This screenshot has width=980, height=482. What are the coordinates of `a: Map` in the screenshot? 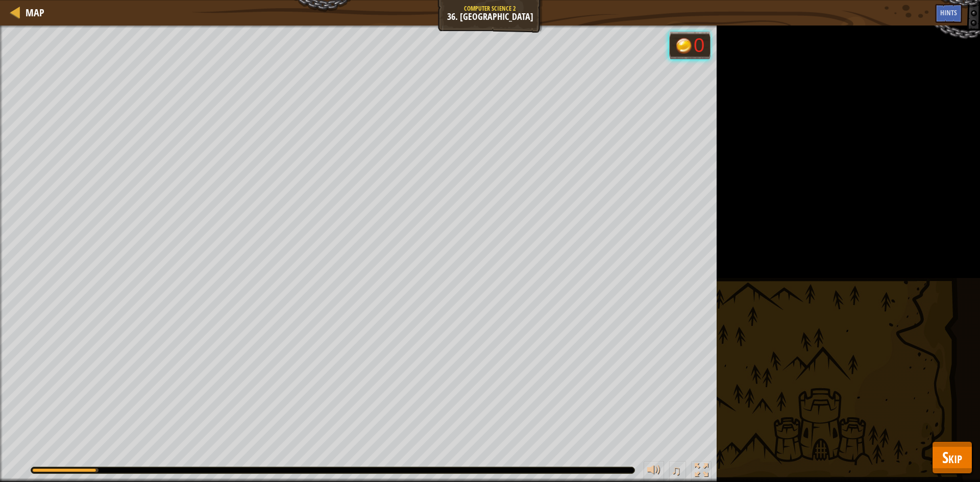 It's located at (32, 12).